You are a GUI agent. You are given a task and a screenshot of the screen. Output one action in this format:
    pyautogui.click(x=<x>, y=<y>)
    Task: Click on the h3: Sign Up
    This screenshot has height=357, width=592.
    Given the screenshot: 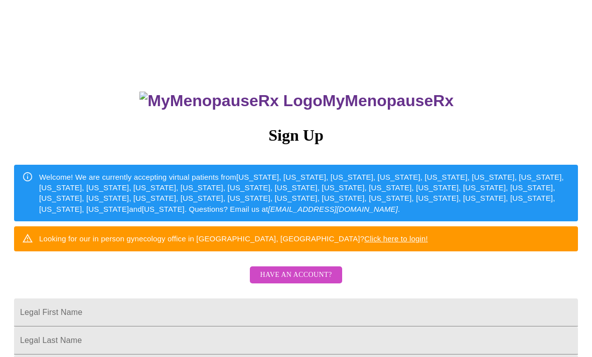 What is the action you would take?
    pyautogui.click(x=296, y=135)
    